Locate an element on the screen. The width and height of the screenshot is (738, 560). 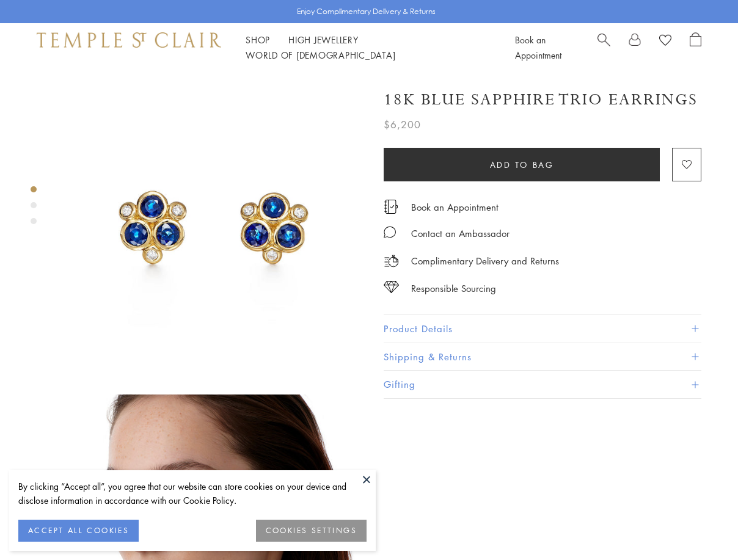
img: icon_delivery.svg is located at coordinates (391, 261).